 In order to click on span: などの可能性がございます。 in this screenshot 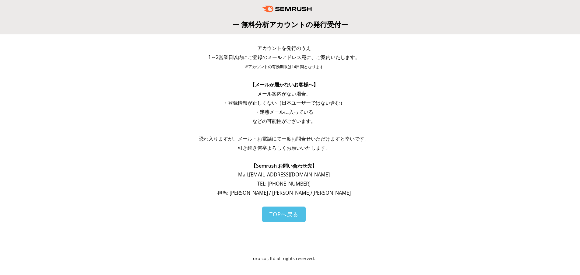, I will do `click(284, 121)`.